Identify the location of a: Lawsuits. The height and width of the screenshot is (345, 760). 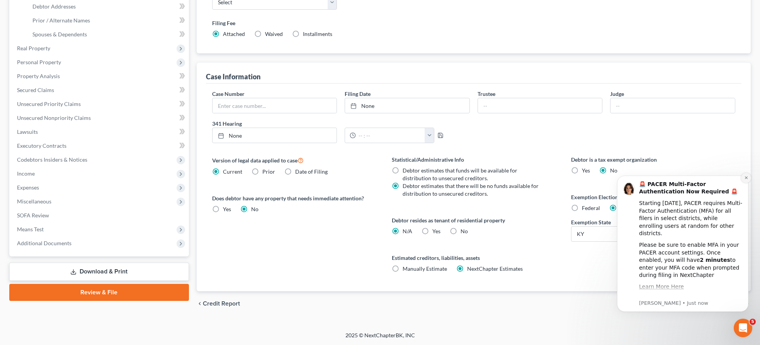
(100, 132).